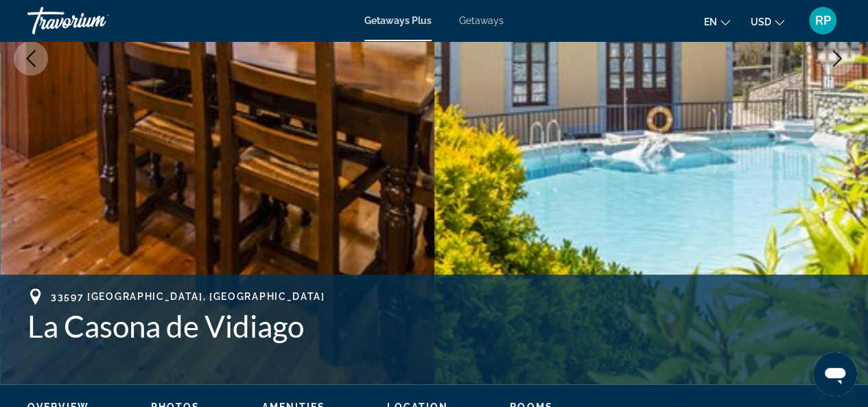  Describe the element at coordinates (837, 58) in the screenshot. I see `button: Next image` at that location.